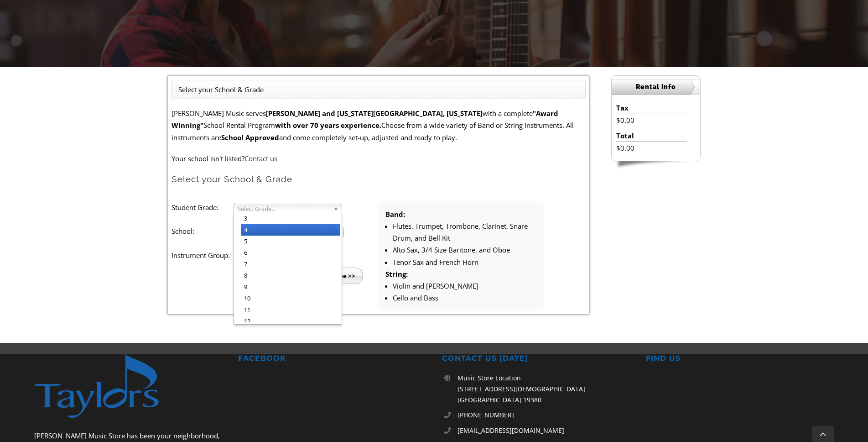  Describe the element at coordinates (291, 241) in the screenshot. I see `li: 5` at that location.